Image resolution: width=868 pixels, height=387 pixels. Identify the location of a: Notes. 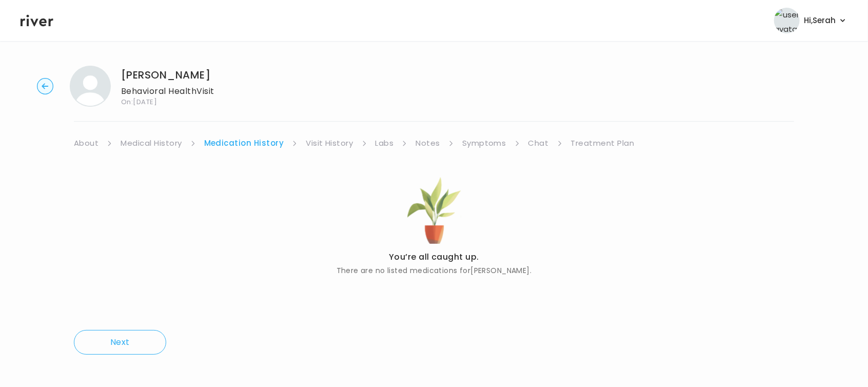
(427, 143).